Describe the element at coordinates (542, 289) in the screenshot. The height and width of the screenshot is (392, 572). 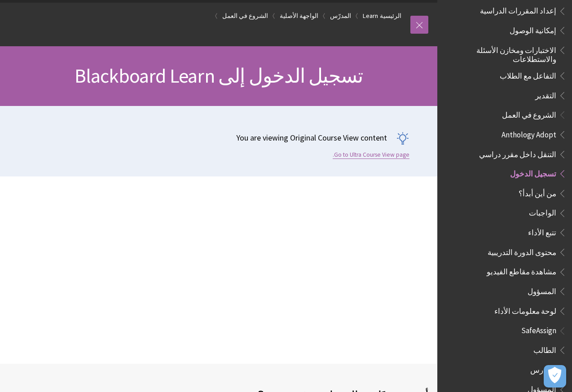
I see `span: المسؤول` at that location.